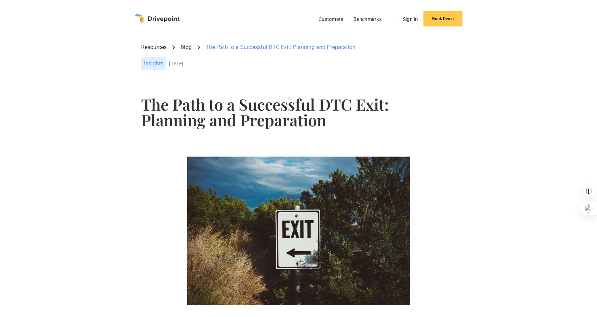 The width and height of the screenshot is (597, 317). I want to click on a: Blog, so click(186, 47).